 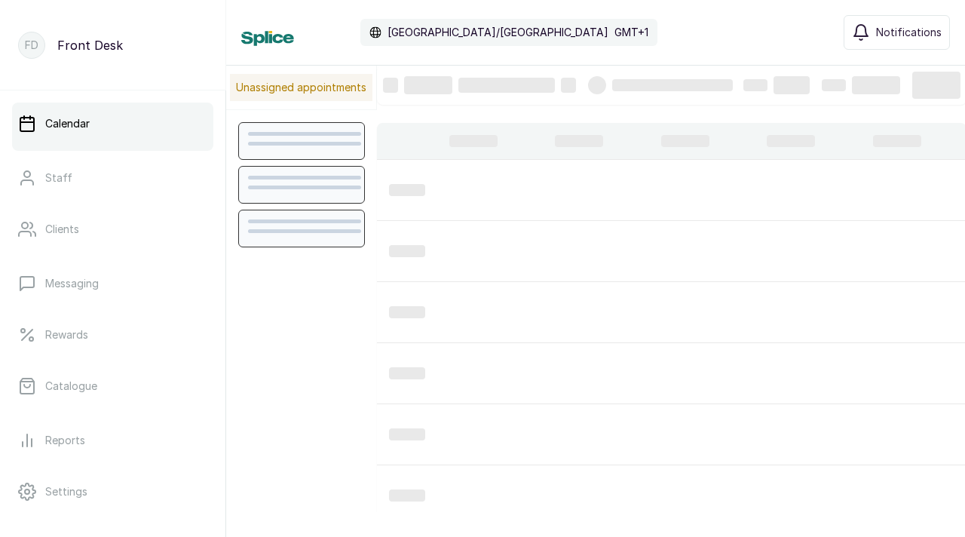 I want to click on p: Front Desk, so click(x=90, y=45).